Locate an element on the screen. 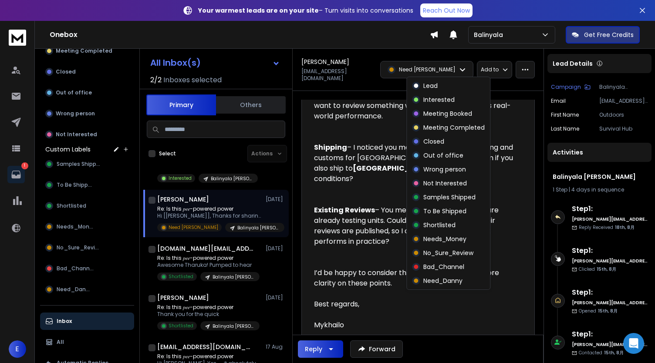  img: logo is located at coordinates (17, 37).